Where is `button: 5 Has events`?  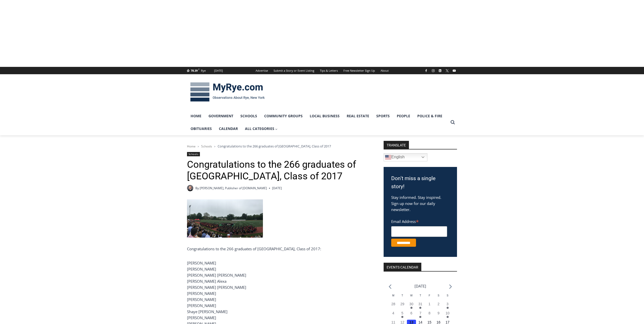
button: 5 Has events is located at coordinates (403, 315).